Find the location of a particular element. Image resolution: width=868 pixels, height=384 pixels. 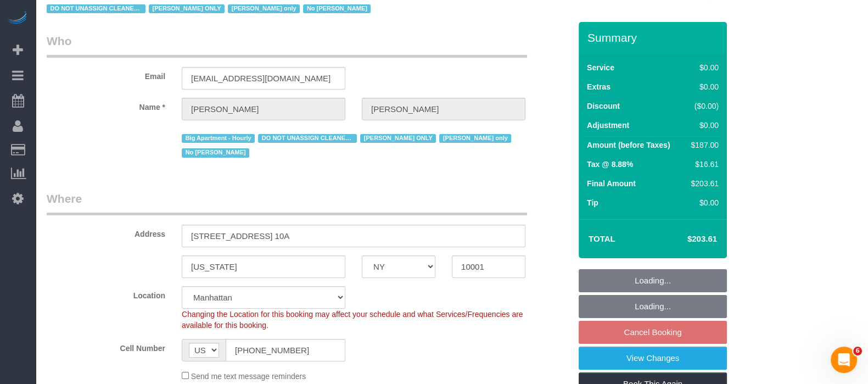

label: Discount is located at coordinates (603, 106).